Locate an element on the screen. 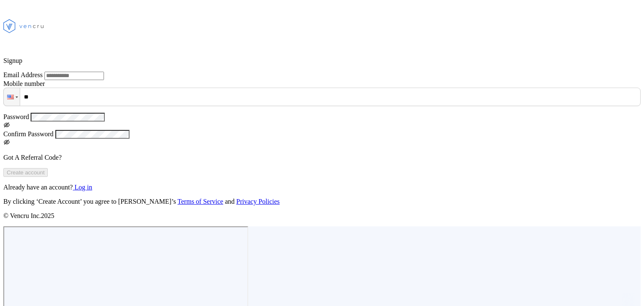 The width and height of the screenshot is (644, 306). button: Create account is located at coordinates (26, 172).